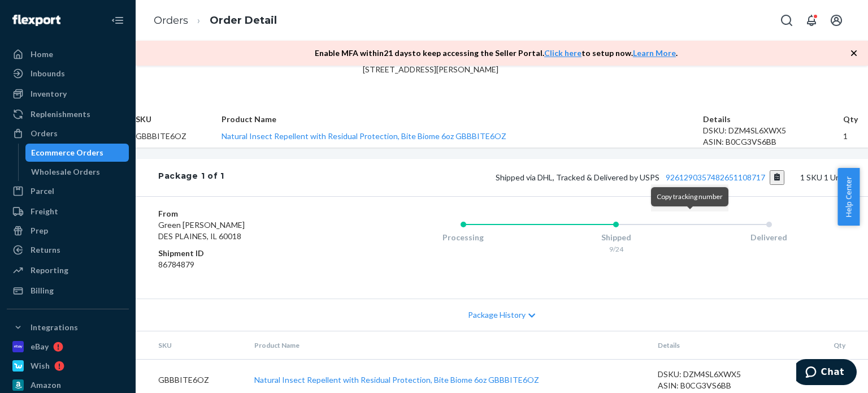 This screenshot has height=393, width=868. I want to click on div: Freight, so click(44, 211).